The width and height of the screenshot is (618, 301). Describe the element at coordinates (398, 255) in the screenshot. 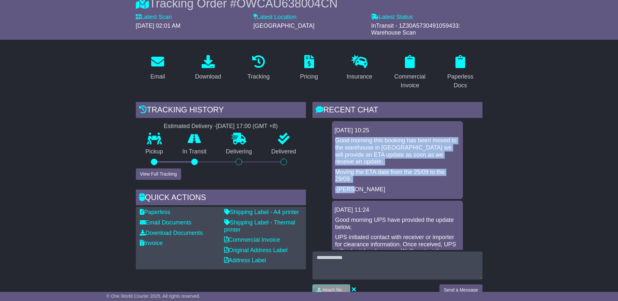

I see `p: UPS initiated contact with receiver or importer for clearance information. Once received, UPS wil...` at that location.